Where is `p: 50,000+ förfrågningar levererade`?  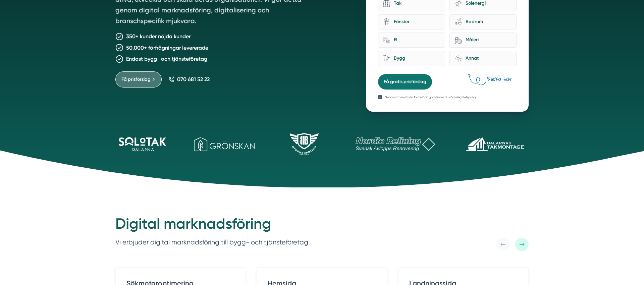 p: 50,000+ förfrågningar levererade is located at coordinates (167, 47).